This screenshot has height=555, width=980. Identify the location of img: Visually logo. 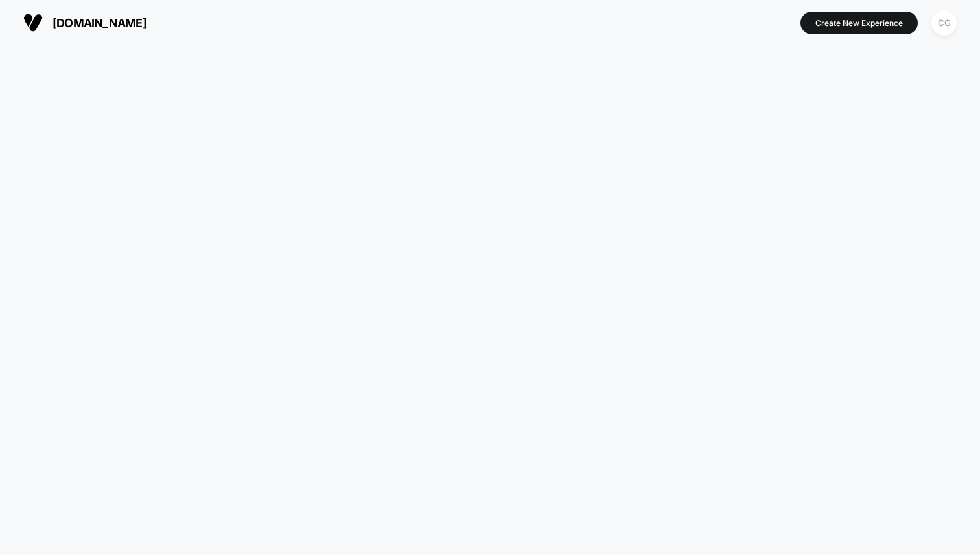
(33, 23).